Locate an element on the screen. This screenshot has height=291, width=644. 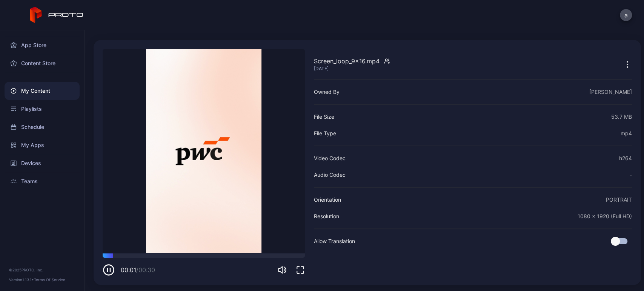
div: Screen_loop_9x16.mp4 is located at coordinates (347, 61).